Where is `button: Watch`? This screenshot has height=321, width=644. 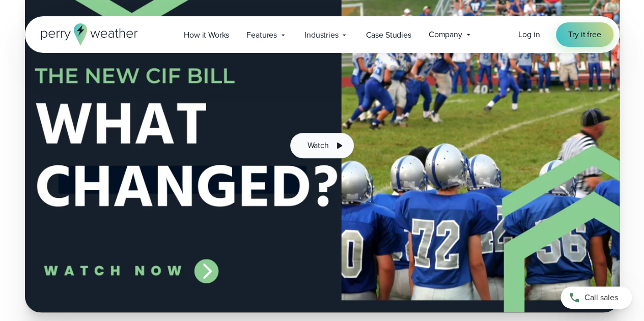
button: Watch is located at coordinates (322, 146).